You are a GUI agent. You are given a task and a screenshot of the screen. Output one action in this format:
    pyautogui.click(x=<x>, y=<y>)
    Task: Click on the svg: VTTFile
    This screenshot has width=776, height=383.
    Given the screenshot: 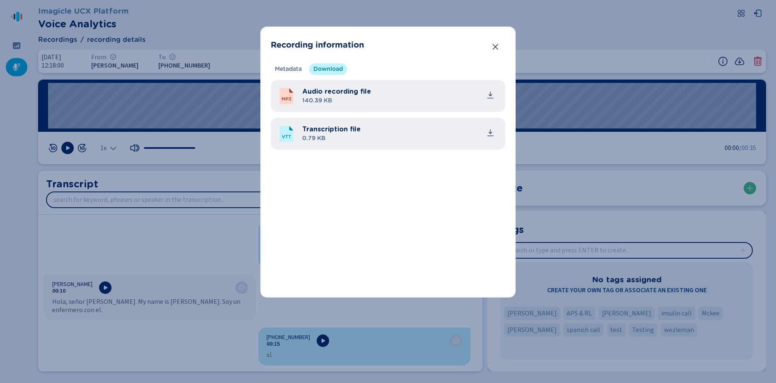 What is the action you would take?
    pyautogui.click(x=286, y=134)
    